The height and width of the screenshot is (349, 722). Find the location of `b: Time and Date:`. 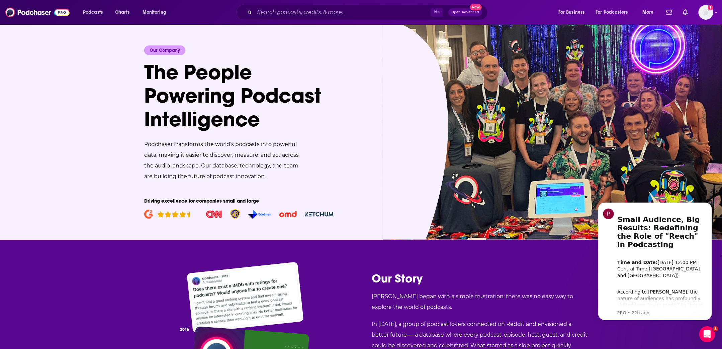

b: Time and Date: is located at coordinates (49, 66).